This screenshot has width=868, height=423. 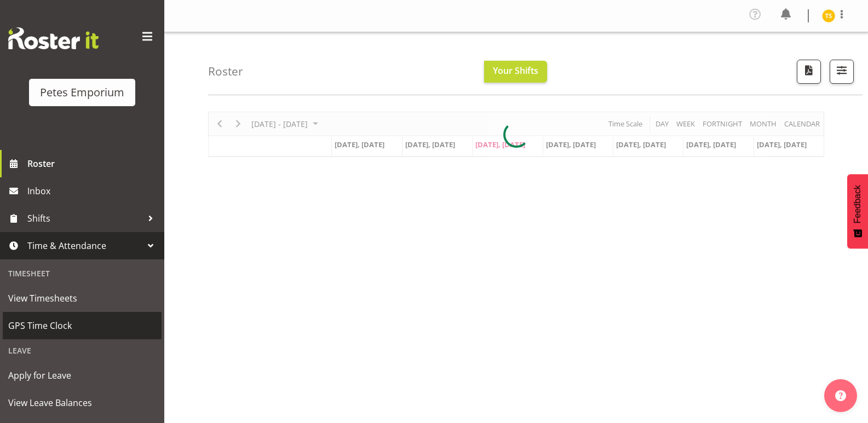 What do you see at coordinates (515, 70) in the screenshot?
I see `span: Your Shifts` at bounding box center [515, 70].